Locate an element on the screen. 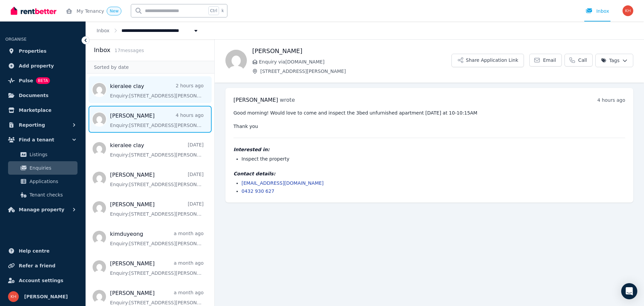  span: Refer a friend is located at coordinates (37, 266).